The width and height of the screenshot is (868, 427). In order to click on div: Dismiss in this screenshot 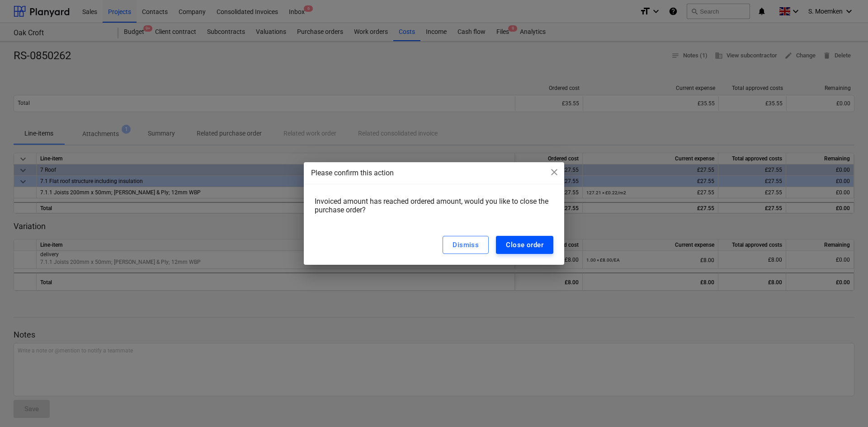, I will do `click(465, 245)`.